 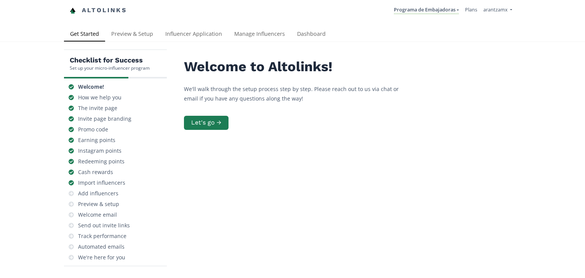 What do you see at coordinates (97, 140) in the screenshot?
I see `div: Earning points` at bounding box center [97, 140].